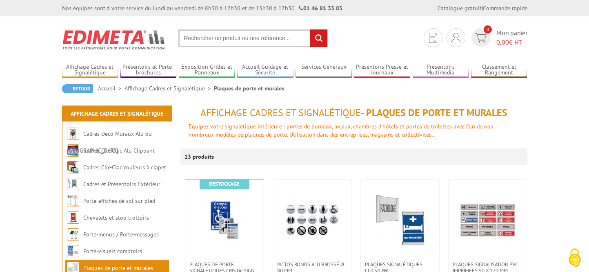 This screenshot has width=589, height=272. What do you see at coordinates (73, 134) in the screenshot?
I see `img: Cadres Deco Muraux Alu ou Bois` at bounding box center [73, 134].